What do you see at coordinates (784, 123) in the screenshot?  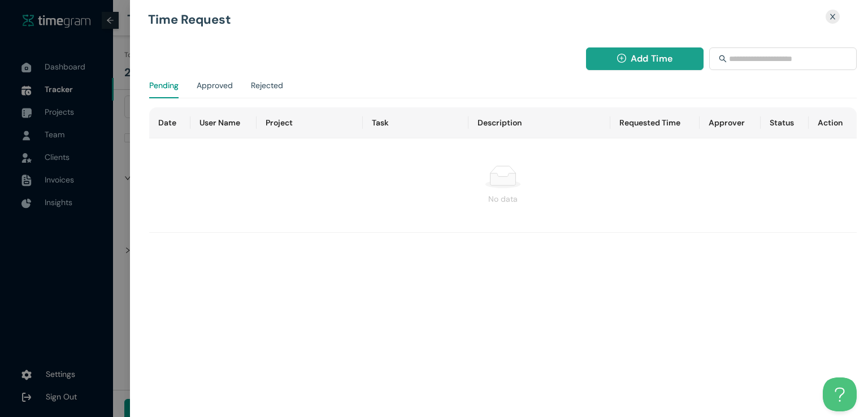 I see `th: Status` at bounding box center [784, 123].